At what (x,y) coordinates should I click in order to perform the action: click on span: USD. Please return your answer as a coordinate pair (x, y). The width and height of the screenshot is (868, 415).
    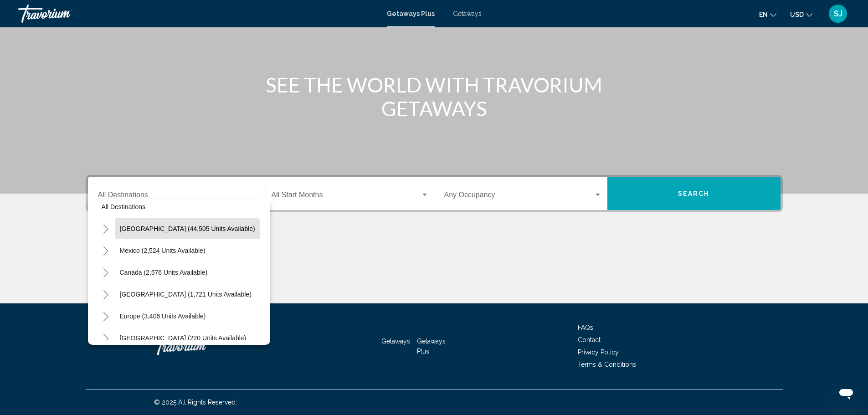
    Looking at the image, I should click on (797, 14).